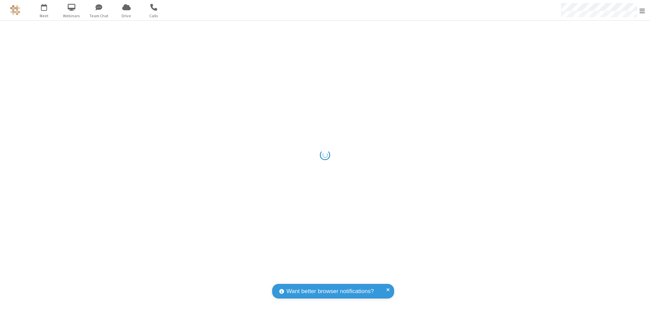 The height and width of the screenshot is (310, 650). What do you see at coordinates (154, 16) in the screenshot?
I see `span: Calls` at bounding box center [154, 16].